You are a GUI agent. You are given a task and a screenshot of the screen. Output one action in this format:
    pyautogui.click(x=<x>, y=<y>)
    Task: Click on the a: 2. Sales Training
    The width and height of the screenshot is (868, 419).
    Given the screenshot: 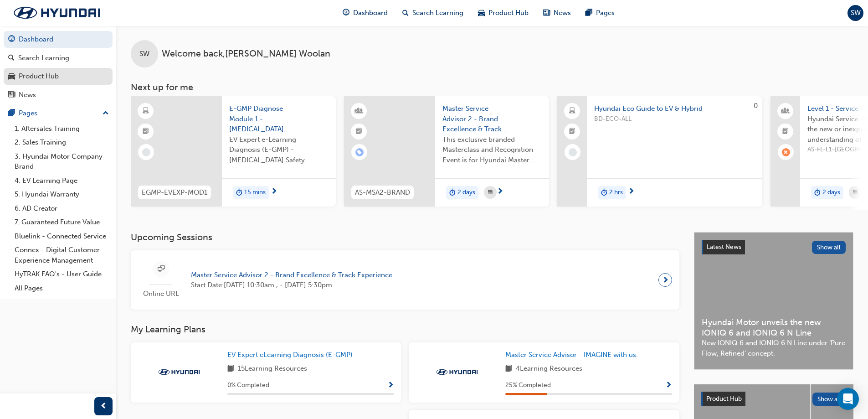 What is the action you would take?
    pyautogui.click(x=62, y=142)
    